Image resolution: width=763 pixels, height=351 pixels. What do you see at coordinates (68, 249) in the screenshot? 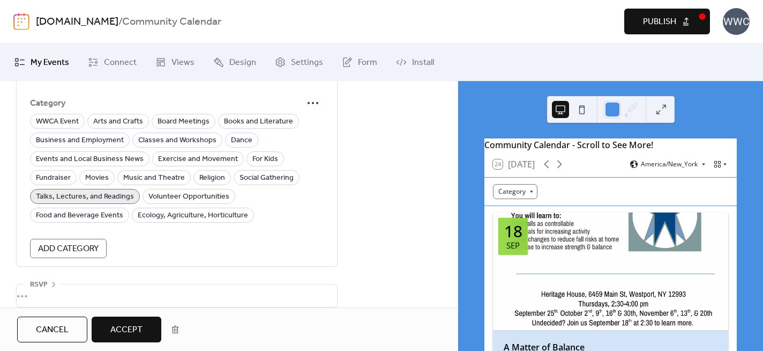
I see `span: Add Category` at bounding box center [68, 249].